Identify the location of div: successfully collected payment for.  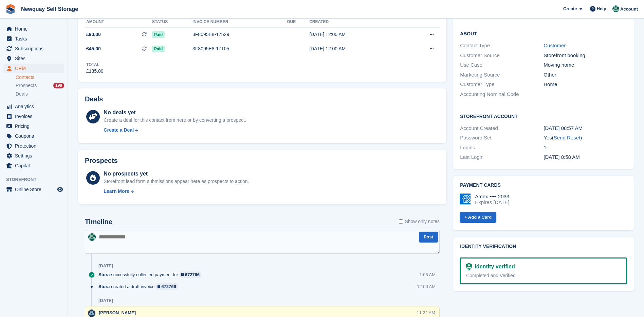
(151, 275).